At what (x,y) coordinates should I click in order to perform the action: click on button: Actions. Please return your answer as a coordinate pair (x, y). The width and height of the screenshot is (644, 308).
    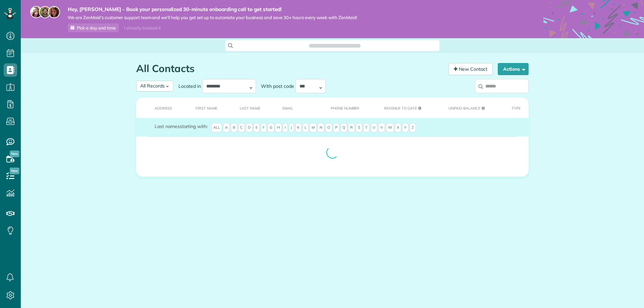
    Looking at the image, I should click on (513, 69).